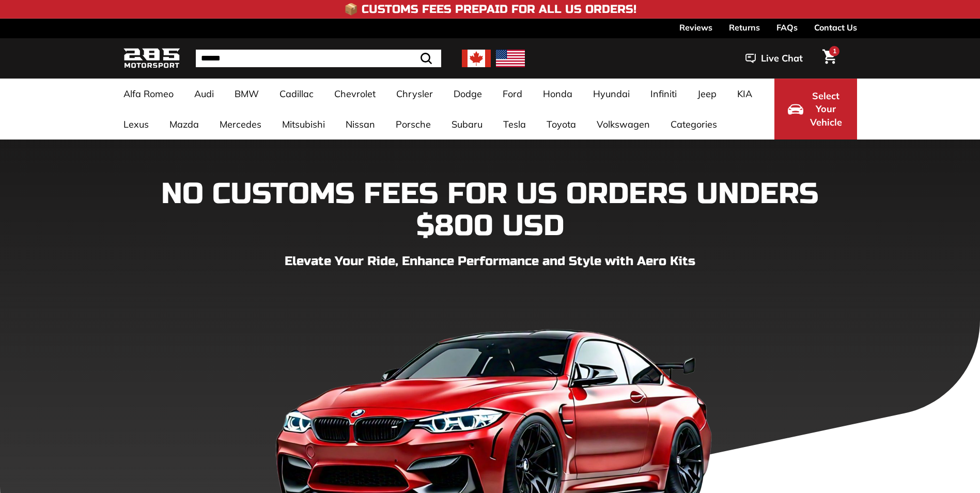 This screenshot has width=980, height=493. What do you see at coordinates (829, 59) in the screenshot?
I see `a: Cart` at bounding box center [829, 59].